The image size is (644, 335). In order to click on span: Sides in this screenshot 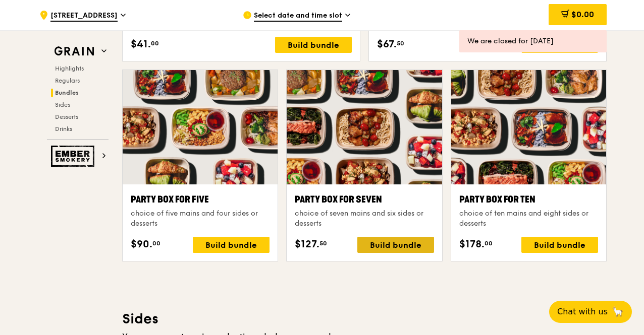, I will do `click(63, 105)`.